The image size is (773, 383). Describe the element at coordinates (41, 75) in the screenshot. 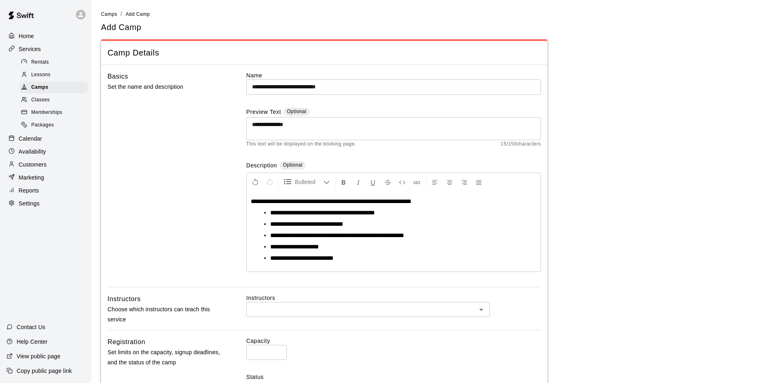

I see `span: Lessons` at that location.